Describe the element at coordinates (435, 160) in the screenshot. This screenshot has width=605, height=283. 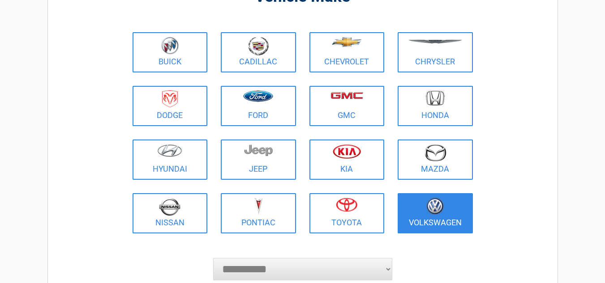
I see `a: Mazda` at that location.